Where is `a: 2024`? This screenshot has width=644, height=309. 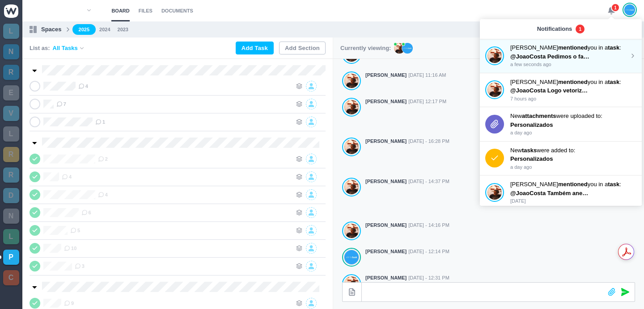
a: 2024 is located at coordinates (105, 29).